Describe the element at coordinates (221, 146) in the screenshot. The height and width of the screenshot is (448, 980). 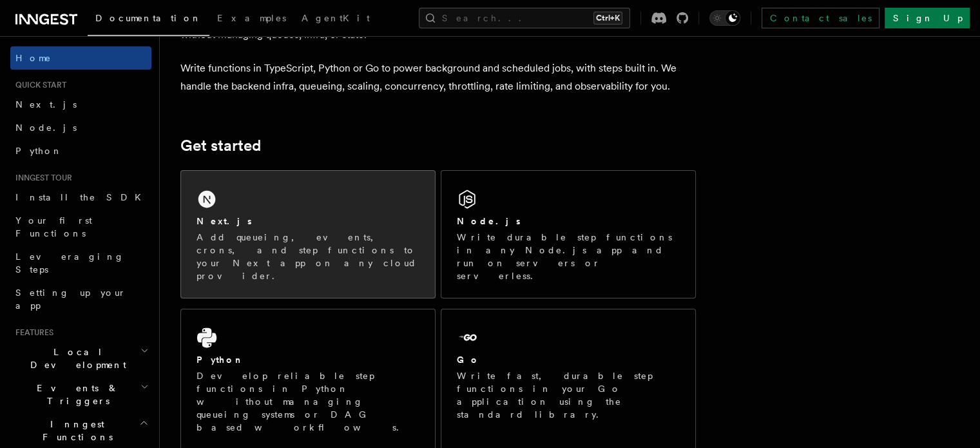
I see `a: Get started` at that location.